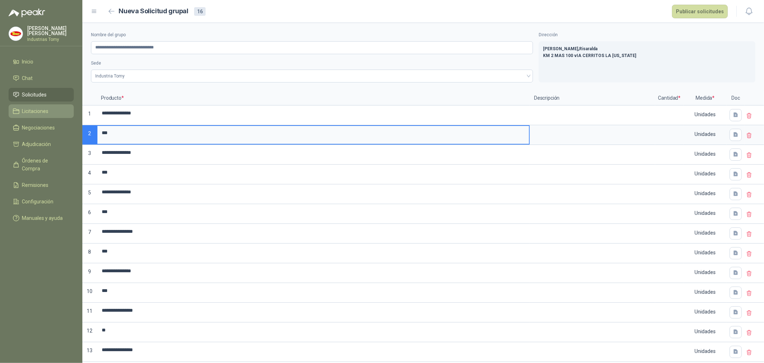 The height and width of the screenshot is (363, 764). What do you see at coordinates (41, 218) in the screenshot?
I see `a: Manuales y ayuda` at bounding box center [41, 218].